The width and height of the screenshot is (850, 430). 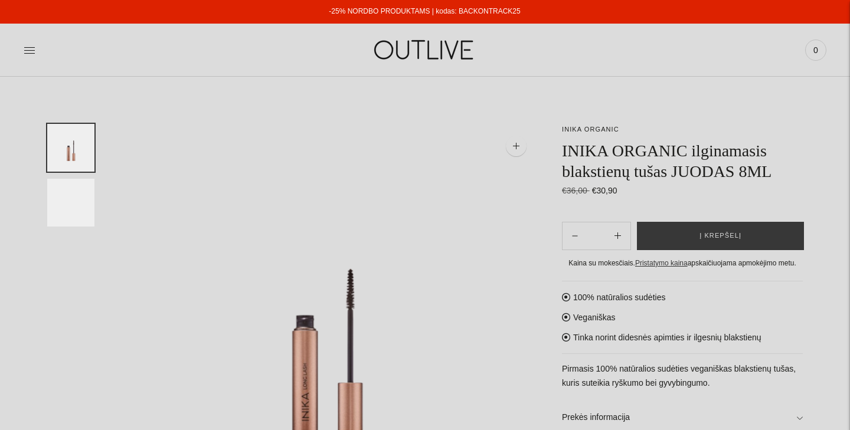 What do you see at coordinates (816, 50) in the screenshot?
I see `a: 0` at bounding box center [816, 50].